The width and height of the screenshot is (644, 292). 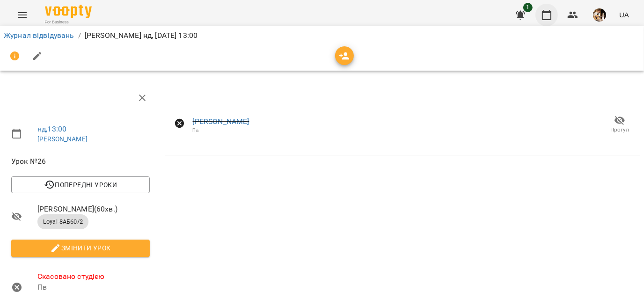 I want to click on span: UA, so click(x=624, y=14).